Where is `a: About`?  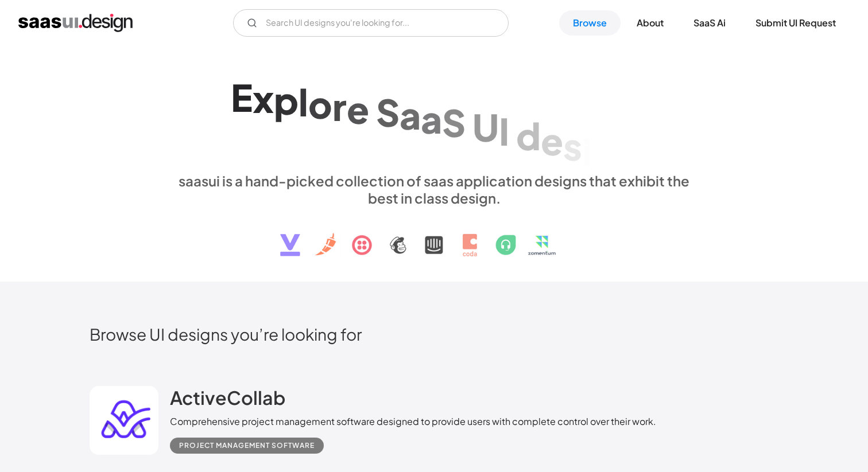
a: About is located at coordinates (650, 23).